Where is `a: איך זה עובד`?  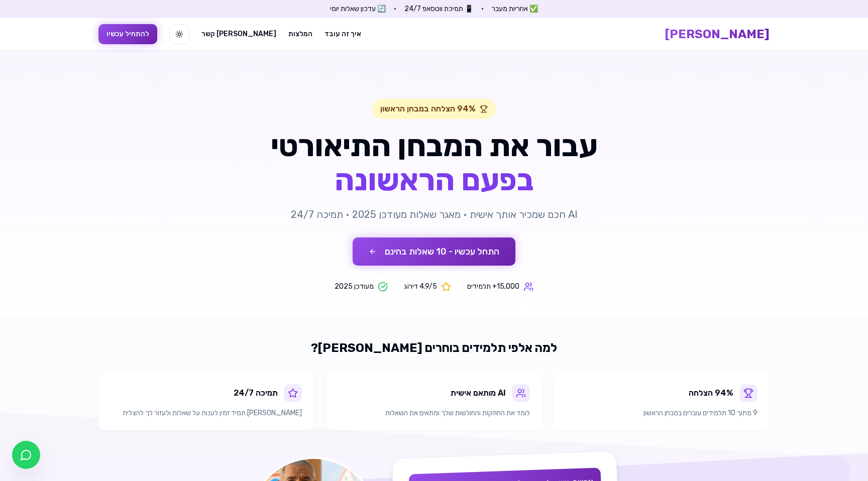 a: איך זה עובד is located at coordinates (343, 34).